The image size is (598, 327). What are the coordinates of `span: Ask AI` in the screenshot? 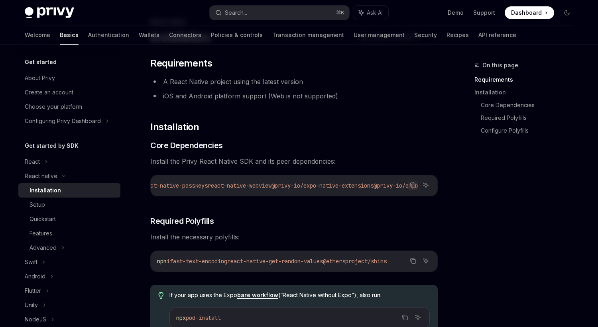 It's located at (375, 13).